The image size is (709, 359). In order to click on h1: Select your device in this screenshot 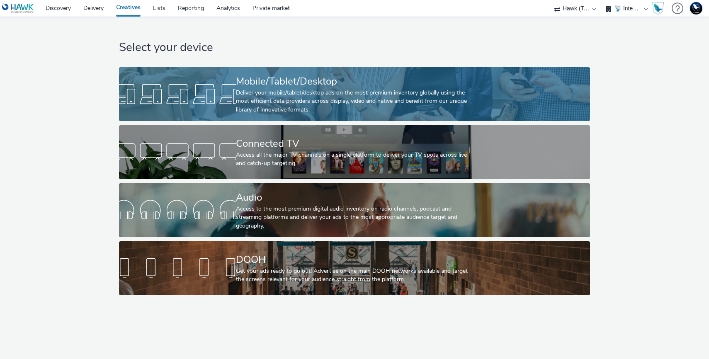, I will do `click(354, 48)`.